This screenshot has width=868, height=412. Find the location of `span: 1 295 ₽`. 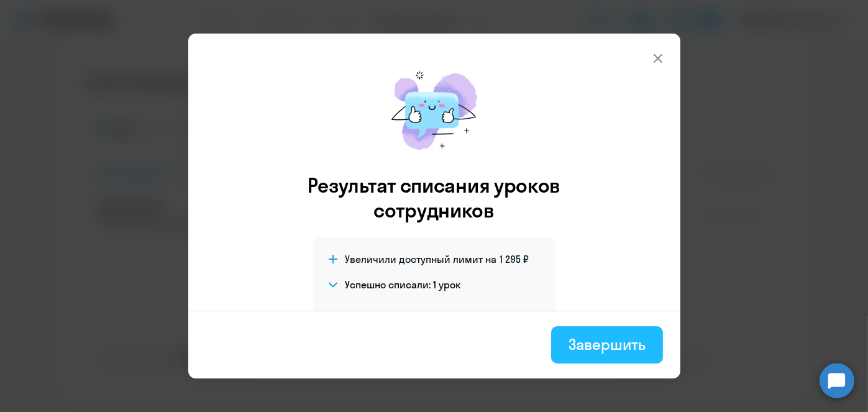

span: 1 295 ₽ is located at coordinates (515, 259).